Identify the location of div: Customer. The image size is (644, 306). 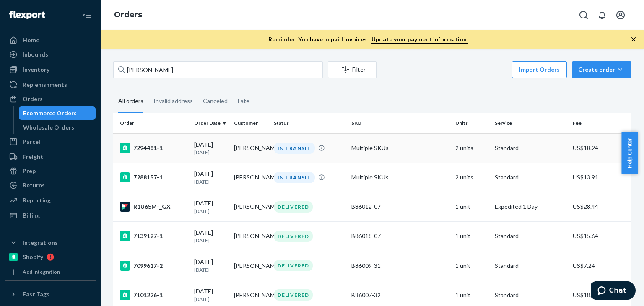
(250, 123).